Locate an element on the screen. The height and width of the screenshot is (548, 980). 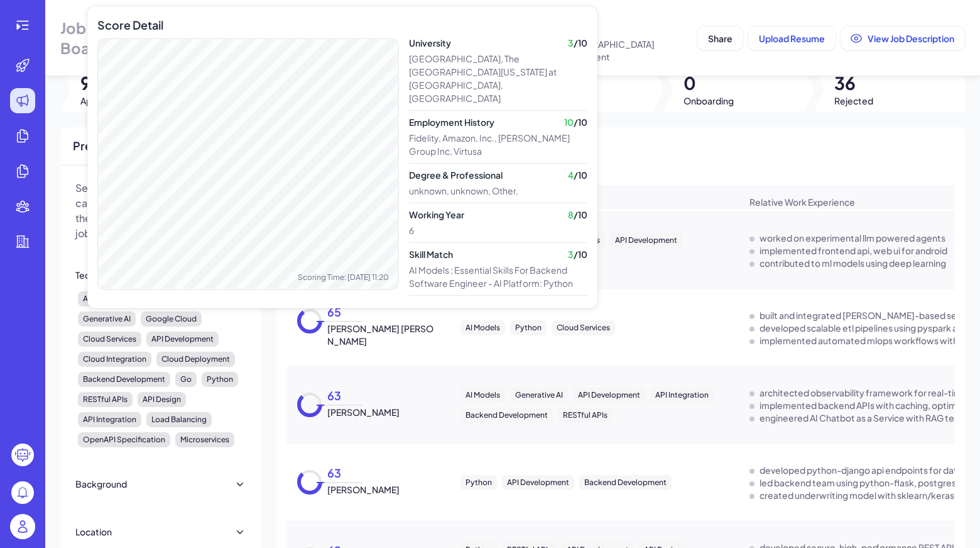
span: Onboarding is located at coordinates (709, 101).